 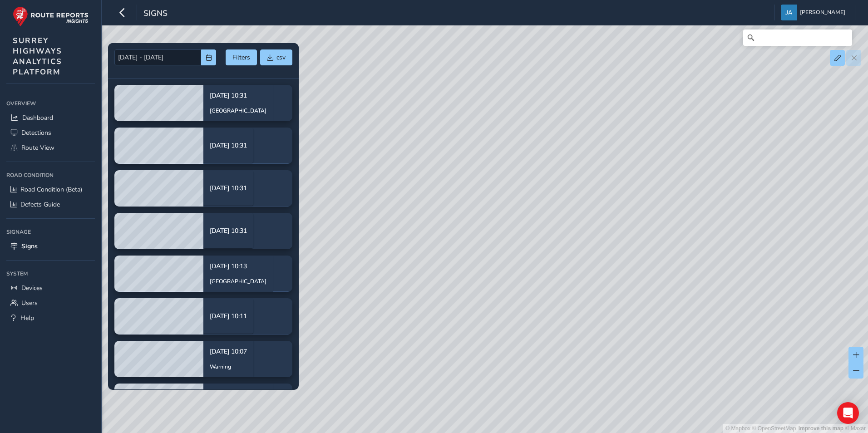 What do you see at coordinates (32, 288) in the screenshot?
I see `span: Devices` at bounding box center [32, 288].